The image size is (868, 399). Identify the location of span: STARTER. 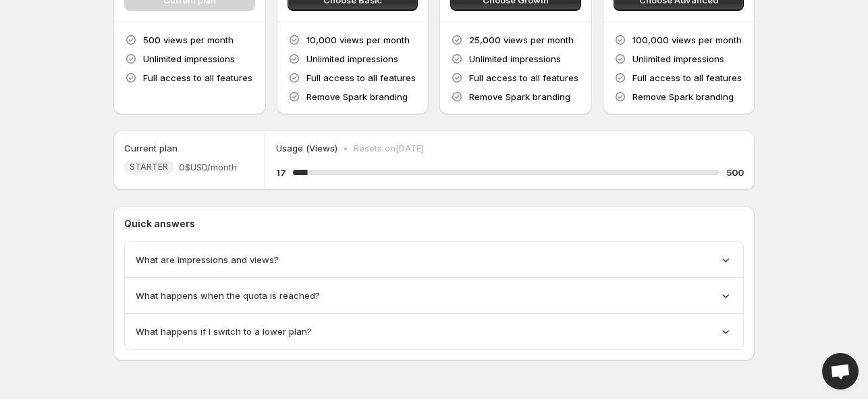
(149, 167).